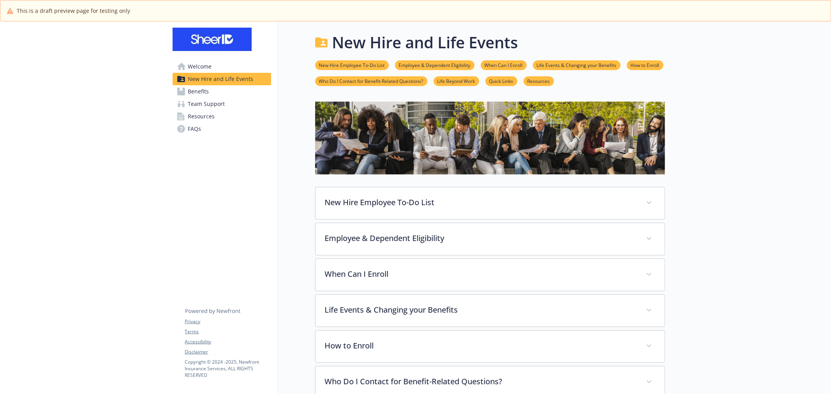 The image size is (831, 394). What do you see at coordinates (228, 322) in the screenshot?
I see `a: Privacy` at bounding box center [228, 322].